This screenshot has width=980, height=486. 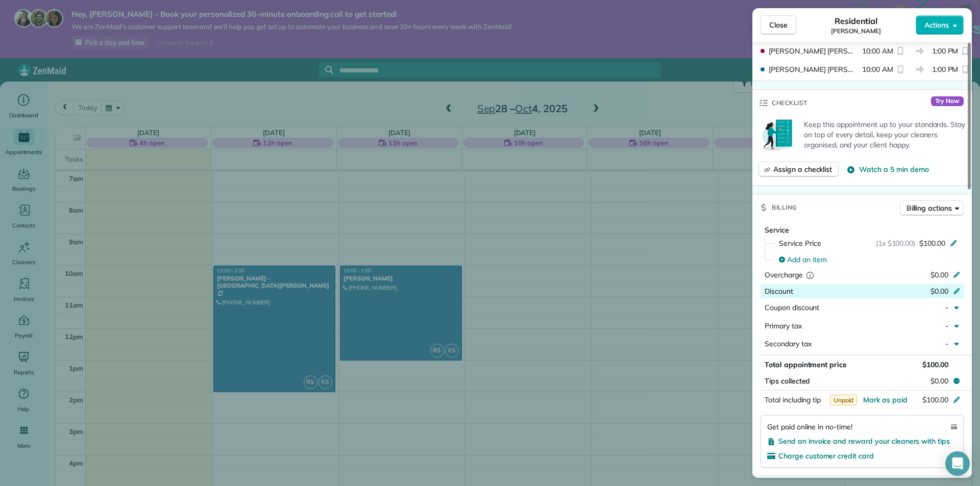 What do you see at coordinates (792, 307) in the screenshot?
I see `span: Coupon discount` at bounding box center [792, 307].